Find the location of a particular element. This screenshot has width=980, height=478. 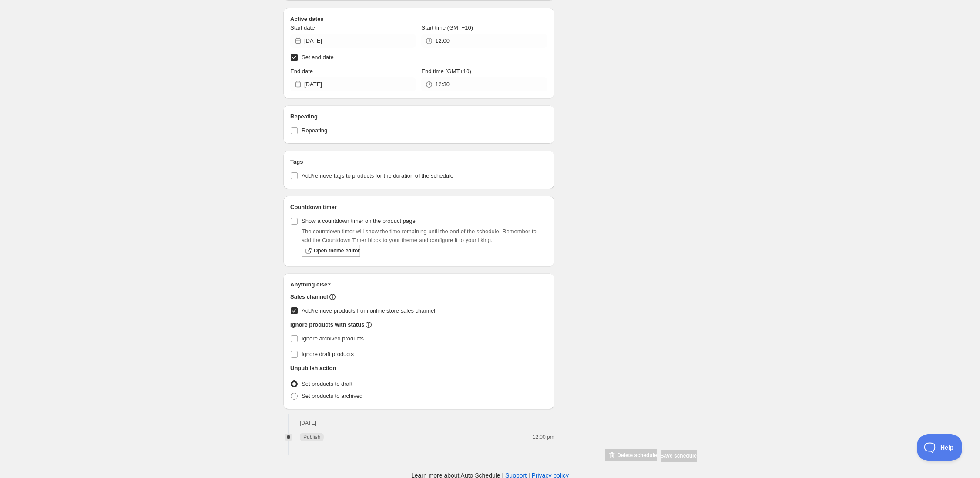

span: End time (GMT+10) is located at coordinates (446, 71).